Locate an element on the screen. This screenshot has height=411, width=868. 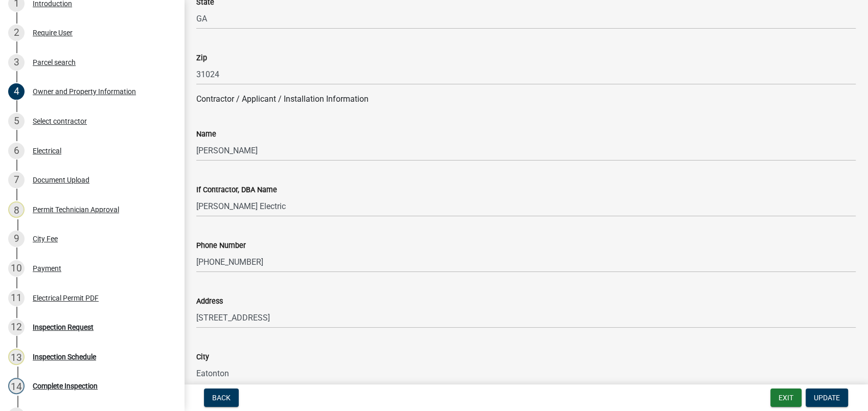
button: Back is located at coordinates (221, 398).